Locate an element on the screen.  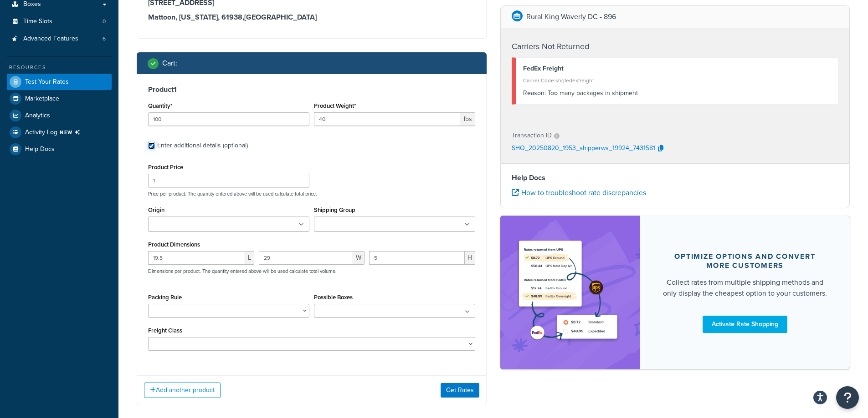
li: [object Object] is located at coordinates (59, 133).